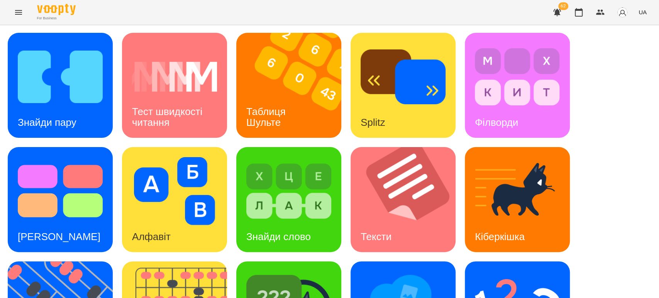  What do you see at coordinates (56, 9) in the screenshot?
I see `img: Voopty Logo` at bounding box center [56, 9].